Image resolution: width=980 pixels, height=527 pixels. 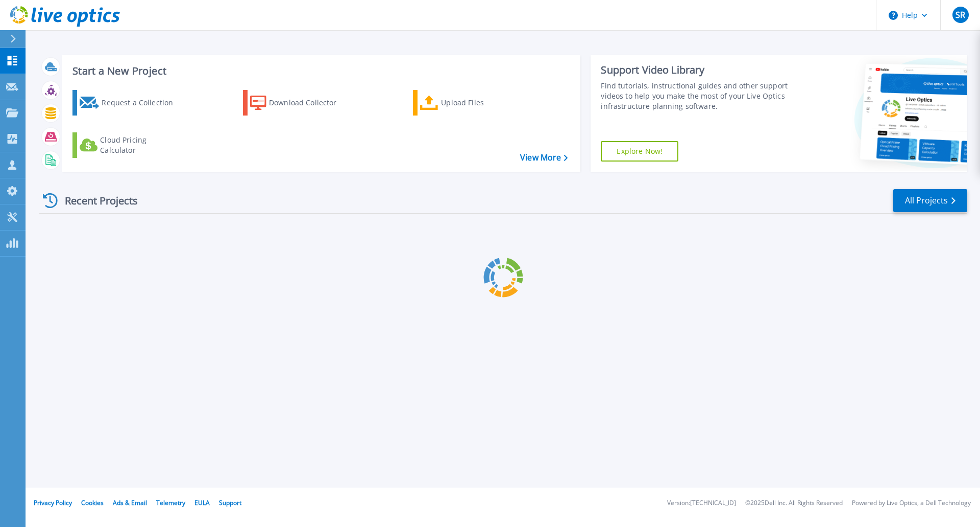 What do you see at coordinates (171, 502) in the screenshot?
I see `a: Telemetry` at bounding box center [171, 502].